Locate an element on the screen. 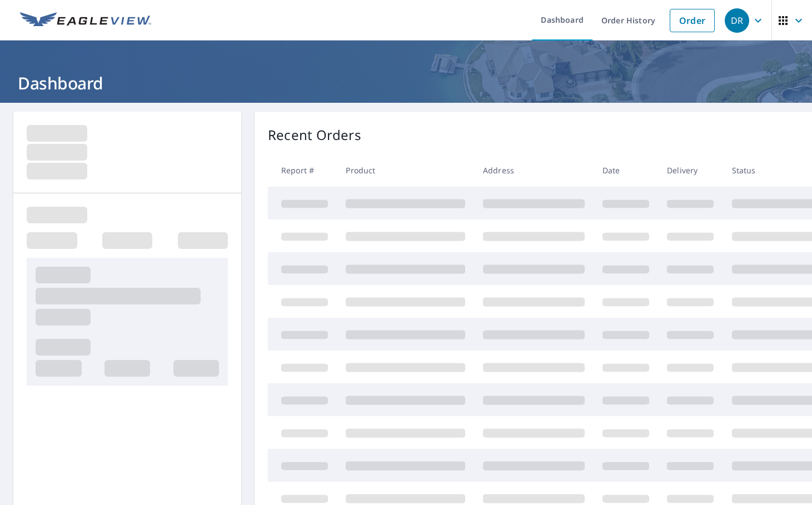 Image resolution: width=812 pixels, height=505 pixels. th: Address is located at coordinates (534, 170).